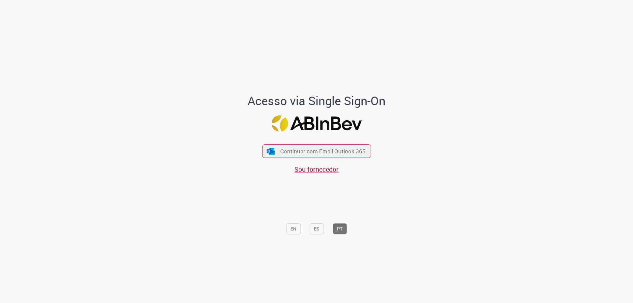 Image resolution: width=633 pixels, height=303 pixels. I want to click on button: ES, so click(317, 229).